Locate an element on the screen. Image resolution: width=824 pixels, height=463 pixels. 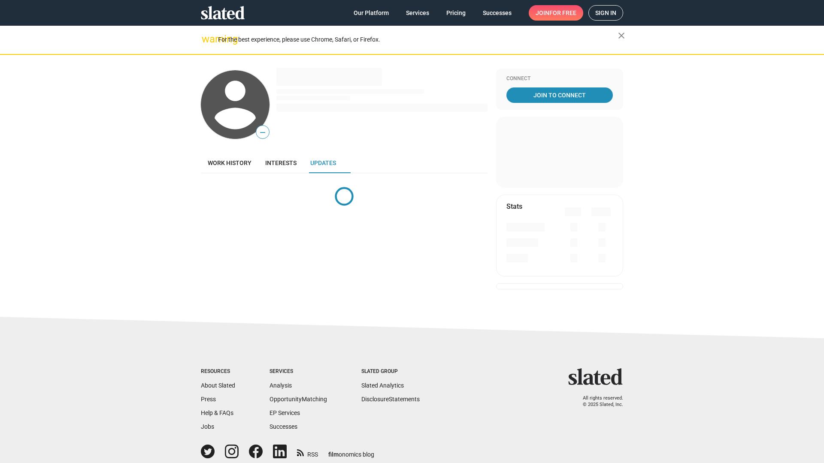
span: Work history is located at coordinates (230, 163).